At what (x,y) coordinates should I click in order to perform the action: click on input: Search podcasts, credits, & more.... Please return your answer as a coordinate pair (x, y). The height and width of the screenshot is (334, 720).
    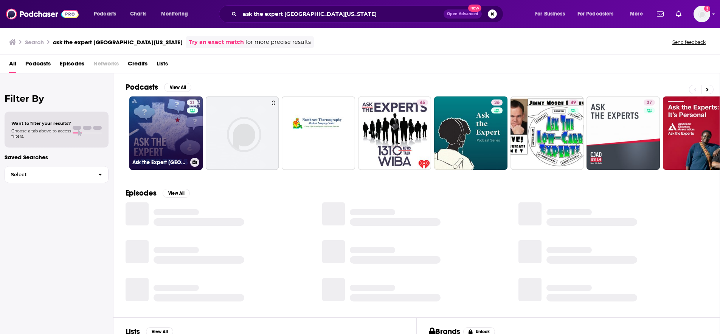
    Looking at the image, I should click on (341, 14).